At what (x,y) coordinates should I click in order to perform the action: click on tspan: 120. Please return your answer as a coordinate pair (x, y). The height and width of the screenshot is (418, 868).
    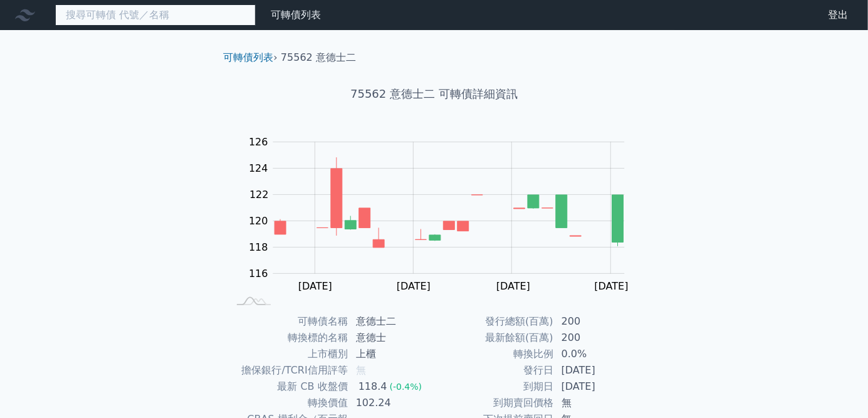
    Looking at the image, I should click on (258, 220).